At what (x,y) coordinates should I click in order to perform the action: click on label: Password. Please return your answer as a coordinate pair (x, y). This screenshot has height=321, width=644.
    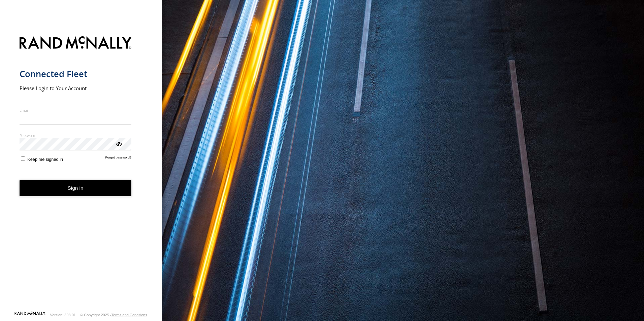
    Looking at the image, I should click on (75, 135).